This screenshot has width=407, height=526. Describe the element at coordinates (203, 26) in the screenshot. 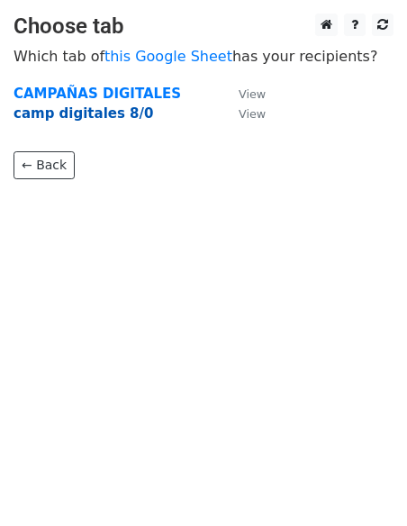

I see `h3: Choose tab` at that location.